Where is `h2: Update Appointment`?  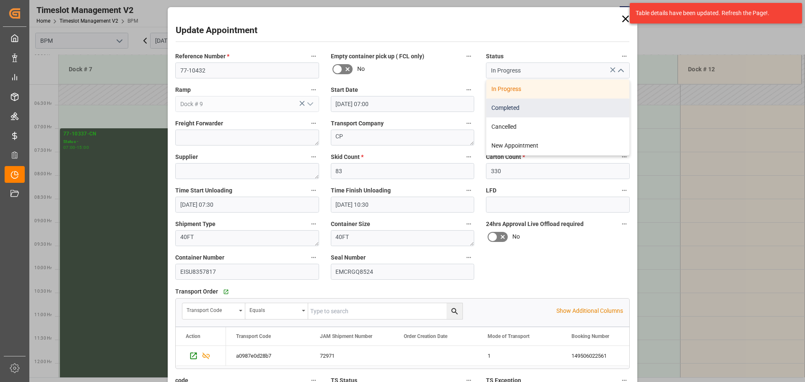 h2: Update Appointment is located at coordinates (216, 31).